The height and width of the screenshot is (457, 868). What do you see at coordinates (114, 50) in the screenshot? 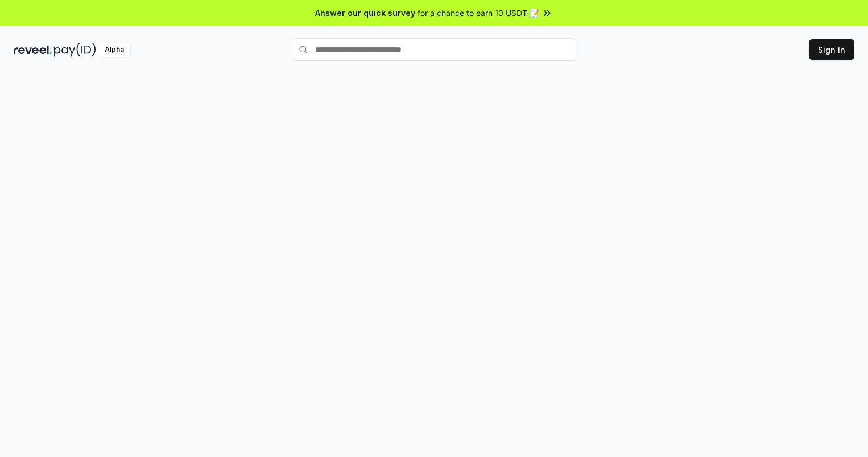
I see `div: Alpha` at bounding box center [114, 50].